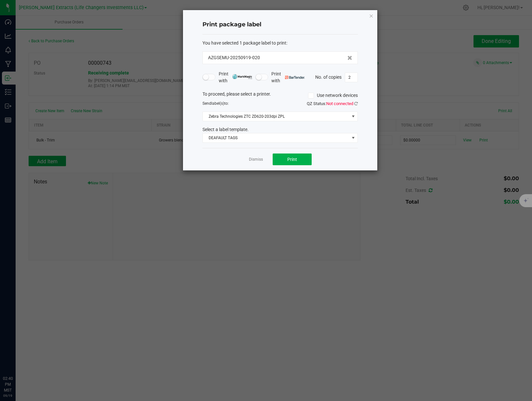 The width and height of the screenshot is (532, 401). What do you see at coordinates (280, 24) in the screenshot?
I see `h4: Print package label` at bounding box center [280, 24].